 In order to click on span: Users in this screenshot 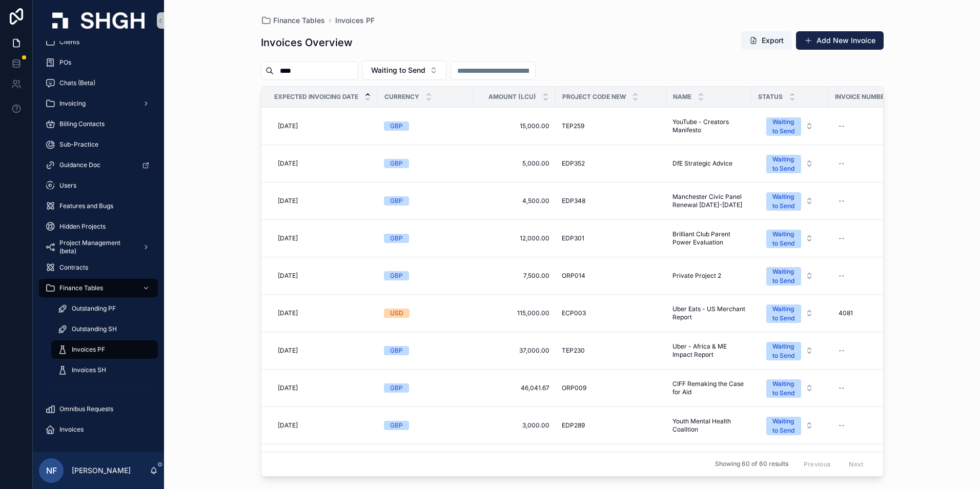, I will do `click(68, 186)`.